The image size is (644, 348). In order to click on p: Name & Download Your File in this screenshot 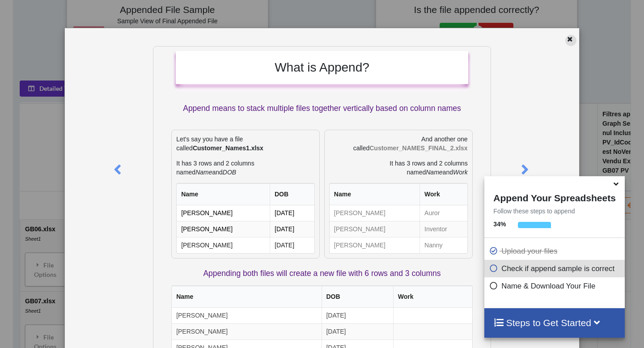, I will do `click(556, 286)`.